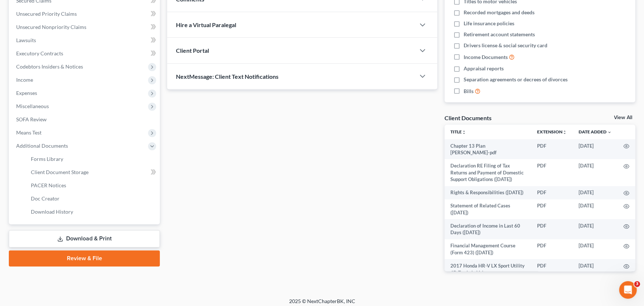 The height and width of the screenshot is (306, 644). Describe the element at coordinates (85, 120) in the screenshot. I see `a: SOFA Review` at that location.